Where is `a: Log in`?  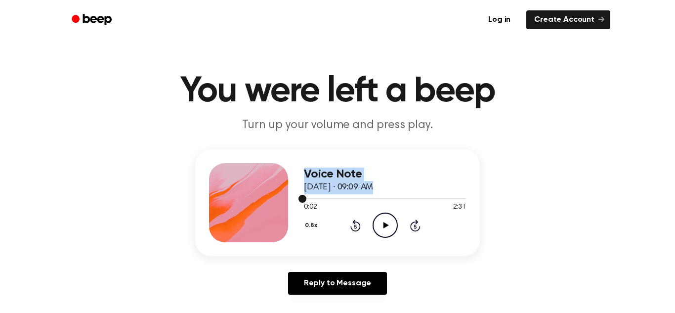 a: Log in is located at coordinates (499, 20).